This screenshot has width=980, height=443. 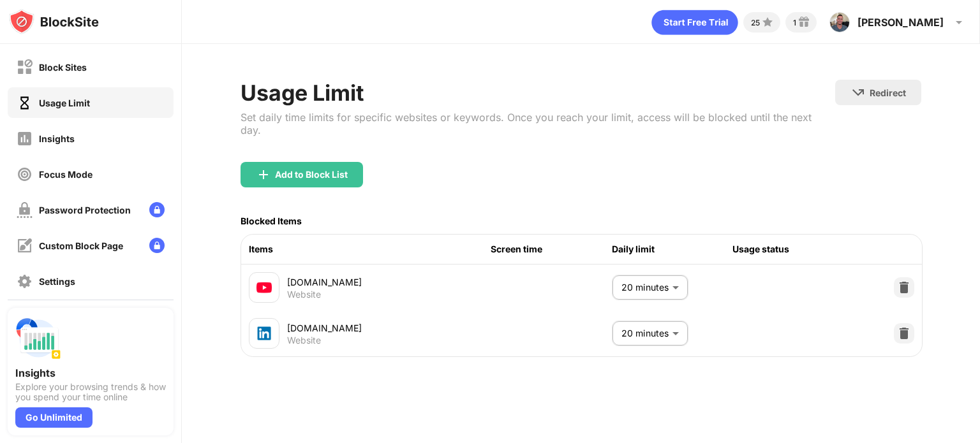 What do you see at coordinates (538, 124) in the screenshot?
I see `div: Set daily time limits for specific websites or keywords. Once you reach your limit, access will b...` at bounding box center [538, 124].